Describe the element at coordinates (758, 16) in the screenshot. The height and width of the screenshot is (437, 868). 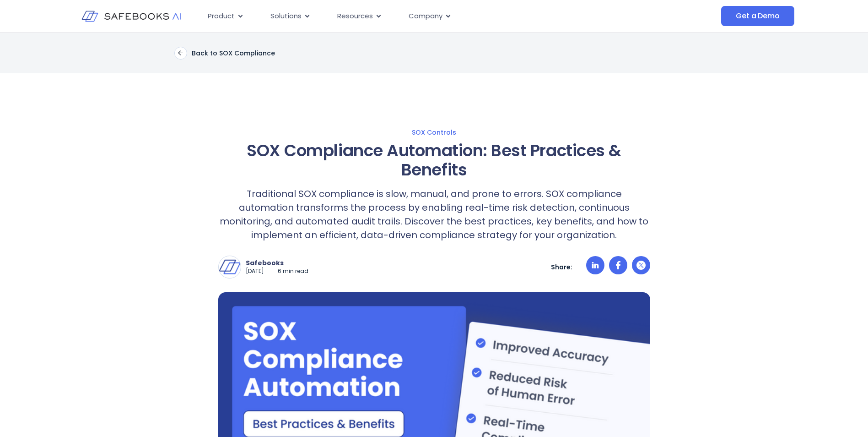
I see `a: Get a Demo` at that location.